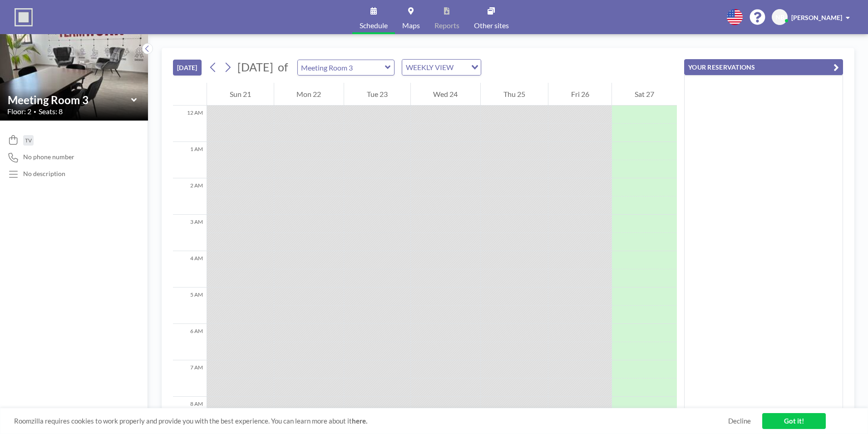  I want to click on div: 7 AM, so click(190, 378).